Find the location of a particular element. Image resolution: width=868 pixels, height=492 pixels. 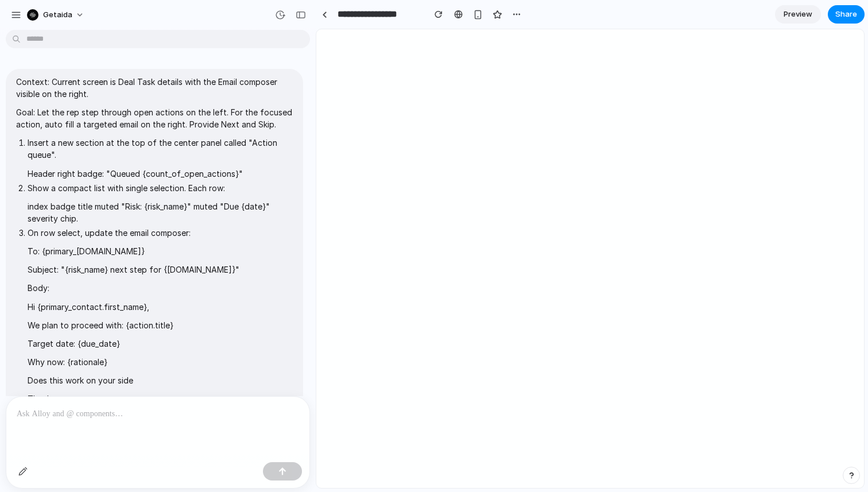

p: Context: Current screen is Deal Task details with the Email composer visible on the right. is located at coordinates (154, 88).